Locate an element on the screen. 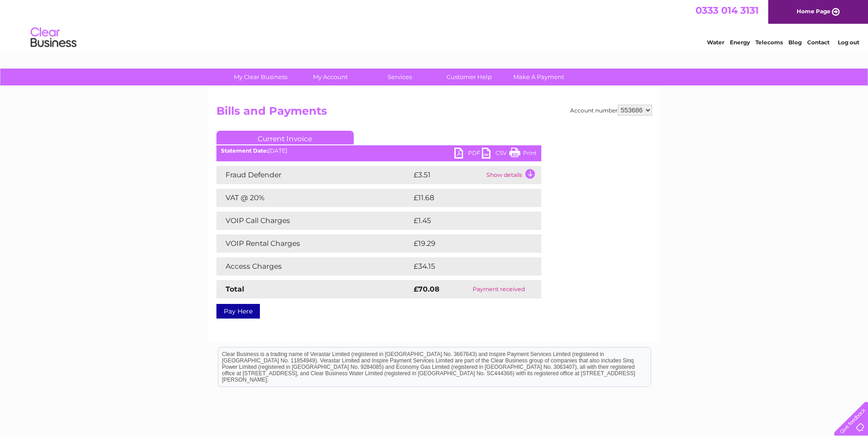  a: Contact is located at coordinates (818, 42).